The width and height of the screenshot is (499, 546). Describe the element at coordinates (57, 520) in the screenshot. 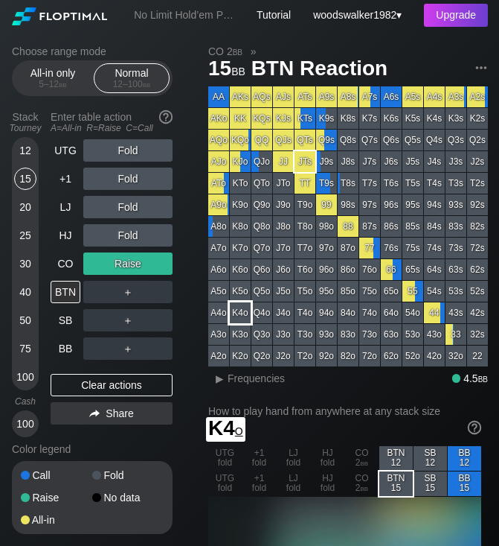

I see `div: All-in` at that location.